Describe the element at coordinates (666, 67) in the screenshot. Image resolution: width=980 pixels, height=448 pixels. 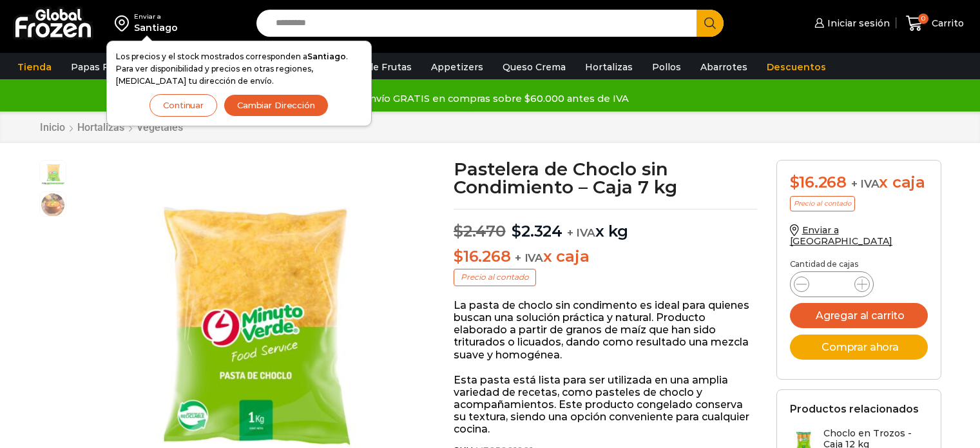
I see `a: Pollos` at that location.